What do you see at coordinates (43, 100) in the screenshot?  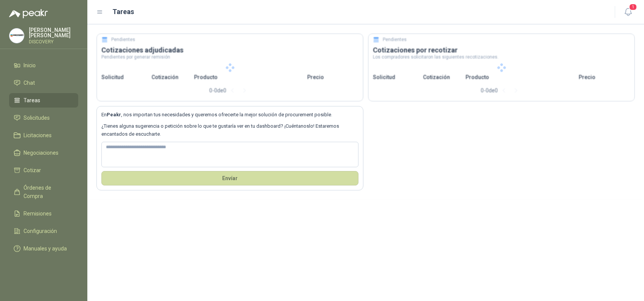 I see `a: Tareas` at bounding box center [43, 100].